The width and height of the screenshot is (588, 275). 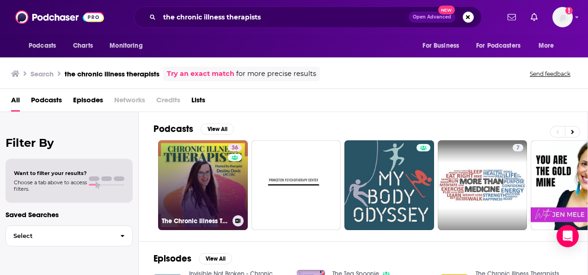 What do you see at coordinates (432, 17) in the screenshot?
I see `button: Open AdvancedNew` at bounding box center [432, 17].